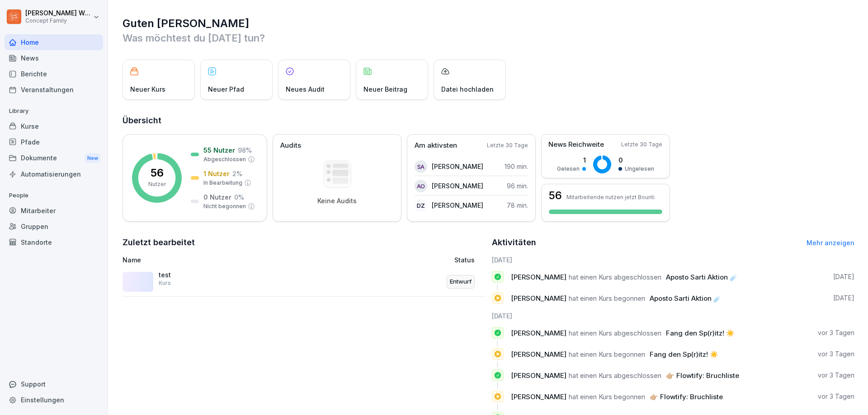 The width and height of the screenshot is (868, 415). I want to click on p: test, so click(204, 275).